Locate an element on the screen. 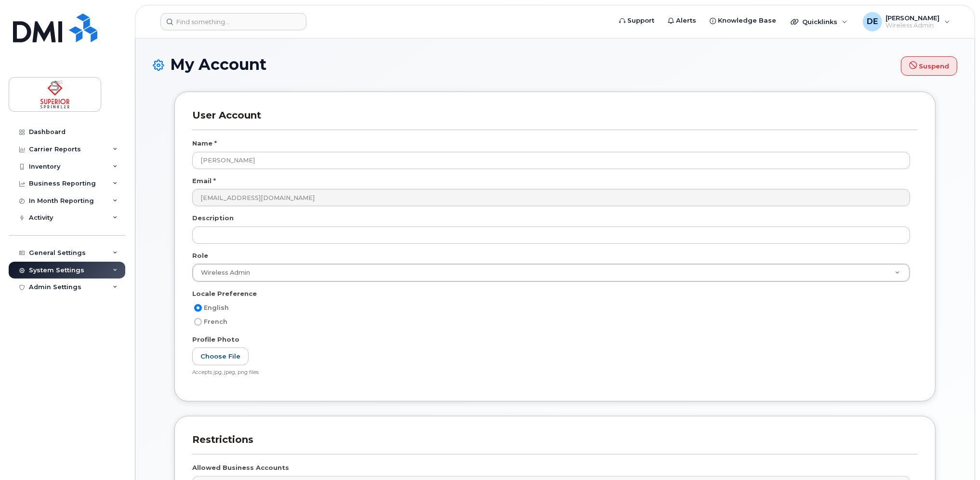  label: Email * is located at coordinates (204, 181).